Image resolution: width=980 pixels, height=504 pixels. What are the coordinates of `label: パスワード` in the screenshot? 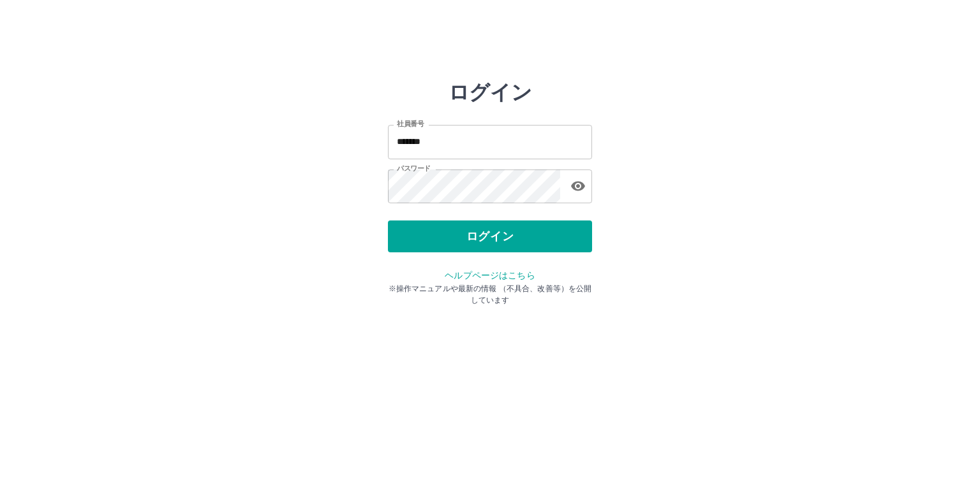 It's located at (413, 168).